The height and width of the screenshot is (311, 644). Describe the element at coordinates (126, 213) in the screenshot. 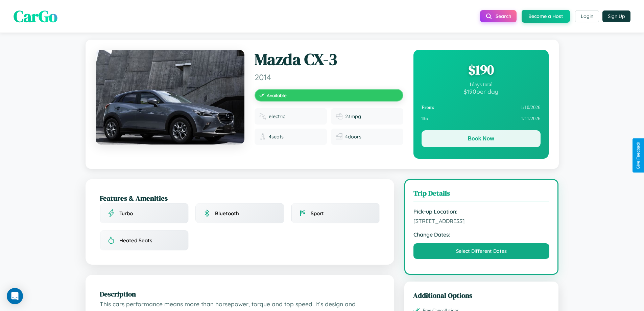

I see `span: Turbo` at that location.